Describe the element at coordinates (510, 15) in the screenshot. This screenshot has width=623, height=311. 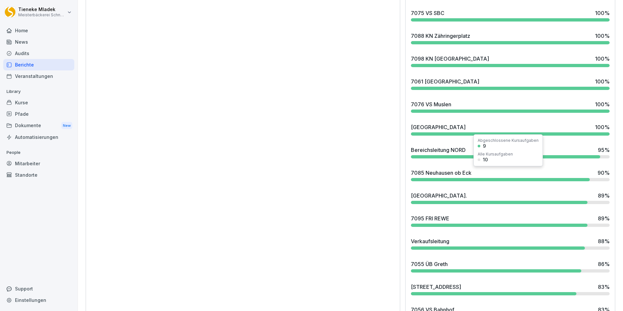
I see `a: 7075 VS SBC100%` at that location.